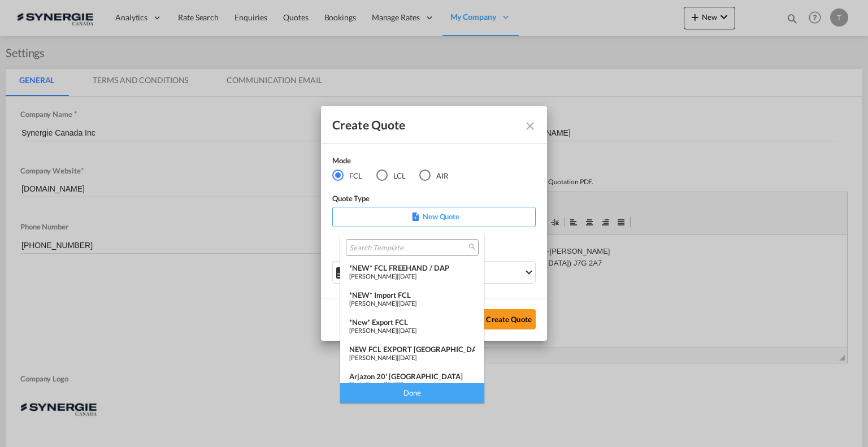 The width and height of the screenshot is (868, 447). Describe the element at coordinates (412, 295) in the screenshot. I see `div: *NEW* Import FCL` at that location.